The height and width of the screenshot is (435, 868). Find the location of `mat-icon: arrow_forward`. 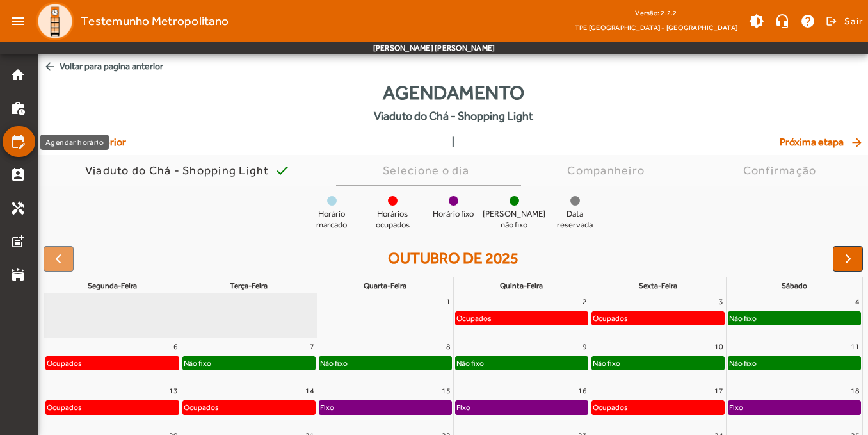

mat-icon: arrow_forward is located at coordinates (857, 142).